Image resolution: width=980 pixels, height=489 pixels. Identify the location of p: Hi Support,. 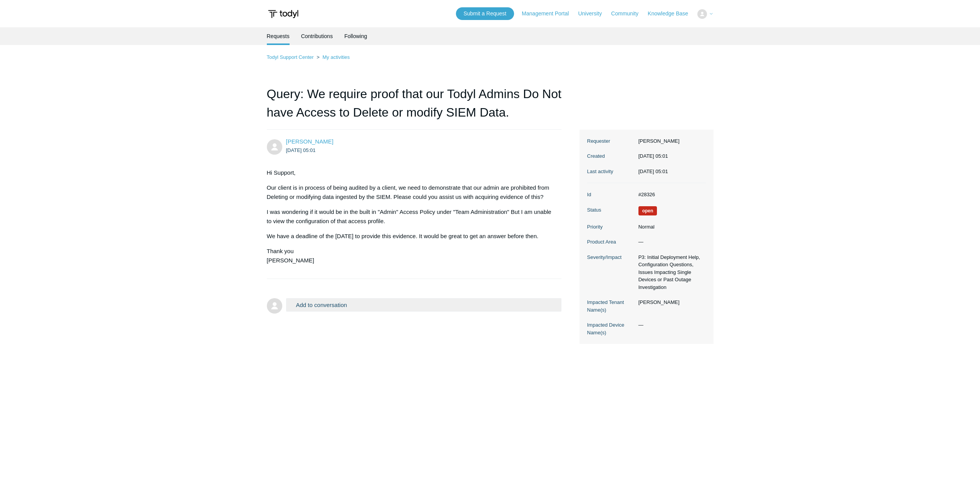
(411, 173).